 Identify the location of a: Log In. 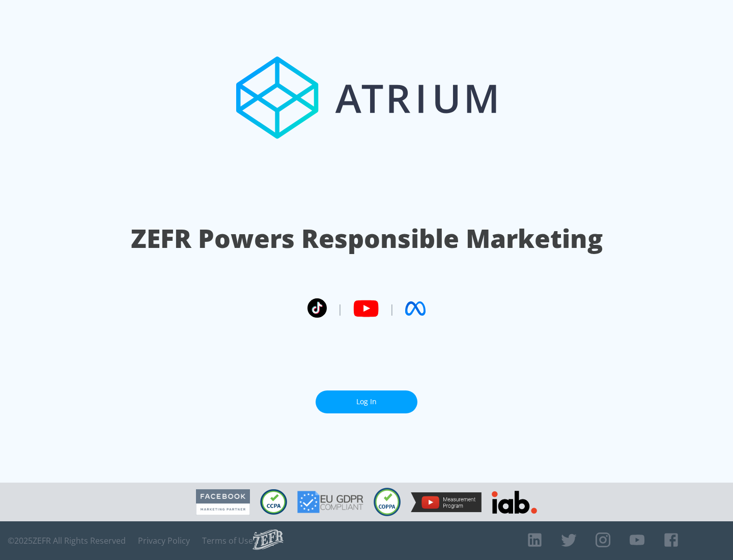
(366, 402).